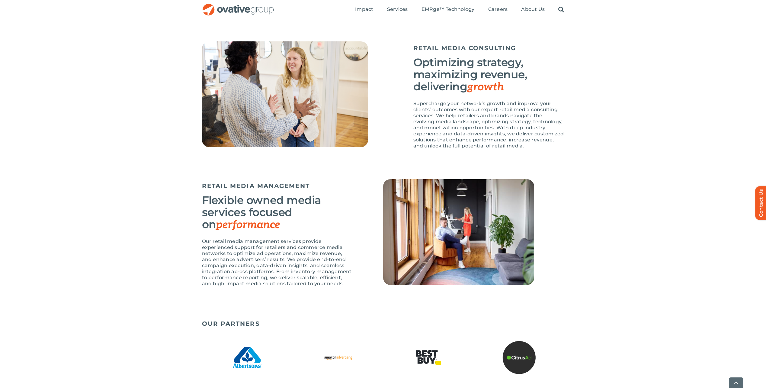 This screenshot has width=766, height=388. I want to click on h5: RETAIL MEDIA CONSULTING, so click(489, 48).